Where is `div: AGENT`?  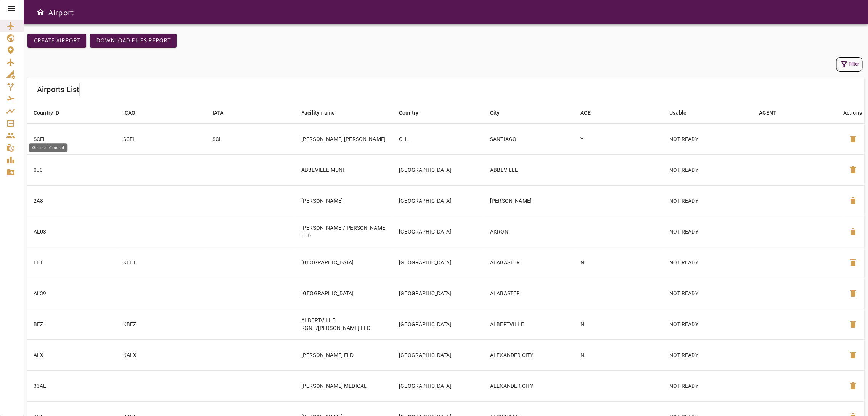 div: AGENT is located at coordinates (768, 113).